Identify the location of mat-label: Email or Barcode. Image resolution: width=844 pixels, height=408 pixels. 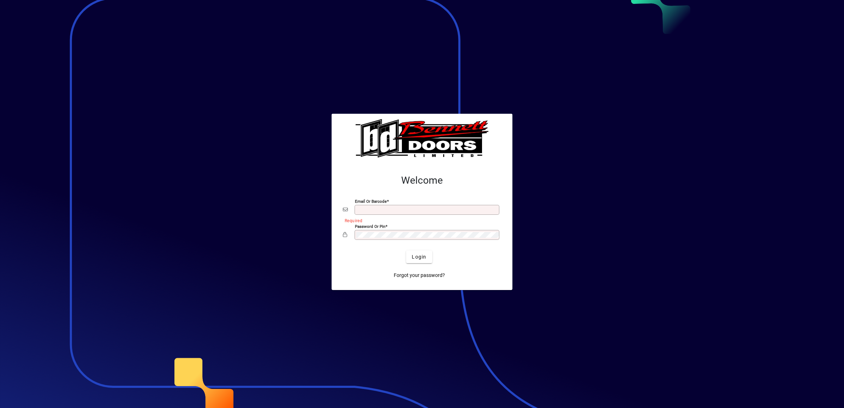
(371, 201).